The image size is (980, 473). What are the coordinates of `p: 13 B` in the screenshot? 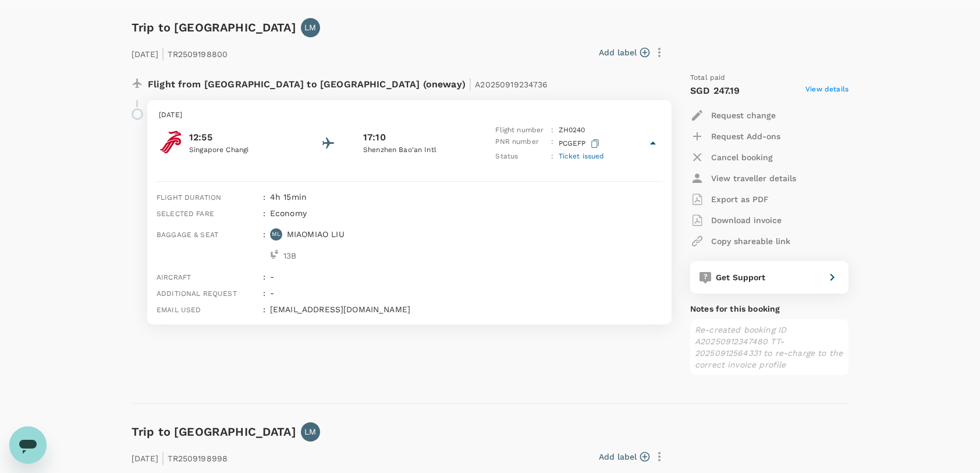 It's located at (289, 256).